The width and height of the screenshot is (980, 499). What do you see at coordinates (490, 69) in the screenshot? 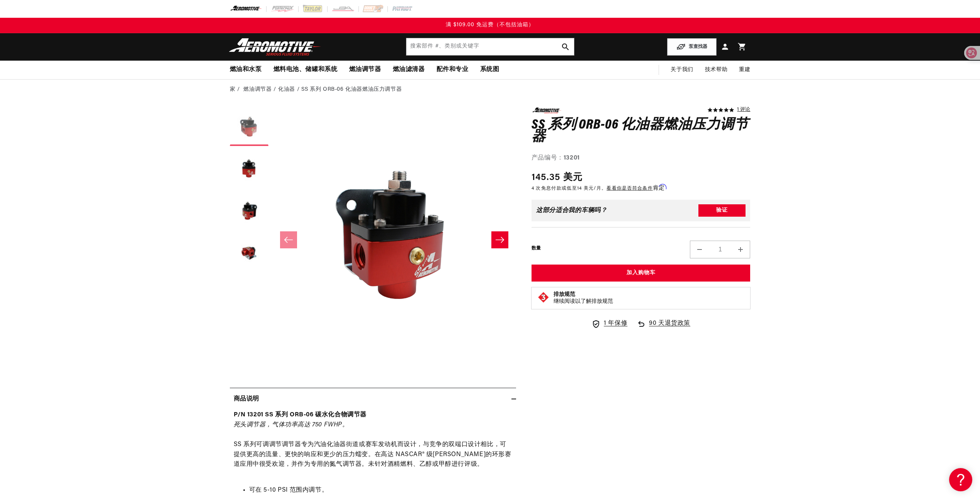
I see `summary: 系统图` at bounding box center [490, 69].